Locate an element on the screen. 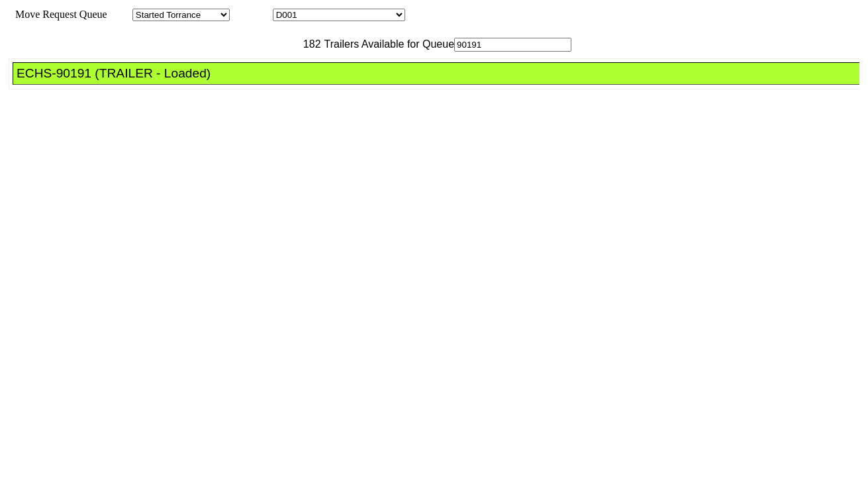 The image size is (868, 504). span: Trailers Available for Queue is located at coordinates (388, 43).